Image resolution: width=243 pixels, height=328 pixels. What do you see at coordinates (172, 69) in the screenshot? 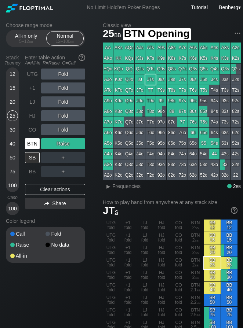
I see `div: Q8s` at bounding box center [172, 69].